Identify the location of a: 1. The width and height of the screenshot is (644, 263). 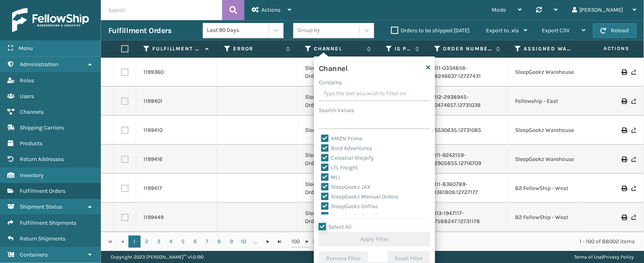
(135, 242).